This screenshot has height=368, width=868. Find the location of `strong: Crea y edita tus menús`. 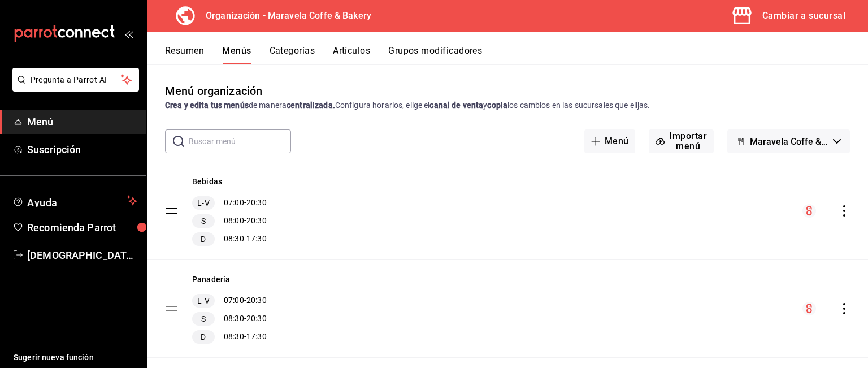

strong: Crea y edita tus menús is located at coordinates (207, 105).